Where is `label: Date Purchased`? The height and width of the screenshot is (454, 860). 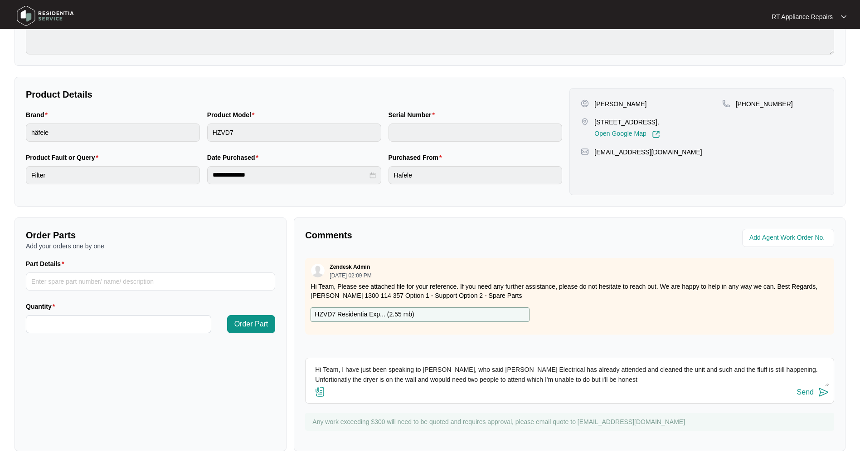
label: Date Purchased is located at coordinates (235, 157).